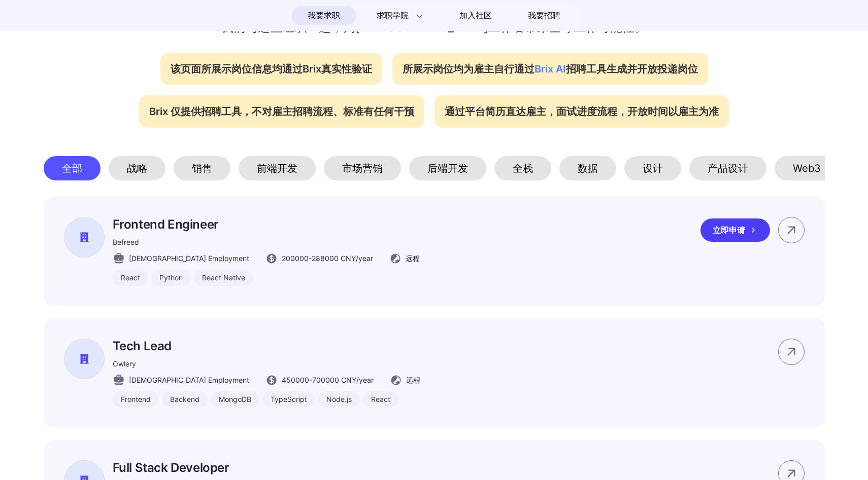 The width and height of the screenshot is (868, 480). I want to click on div: MongoDB, so click(235, 400).